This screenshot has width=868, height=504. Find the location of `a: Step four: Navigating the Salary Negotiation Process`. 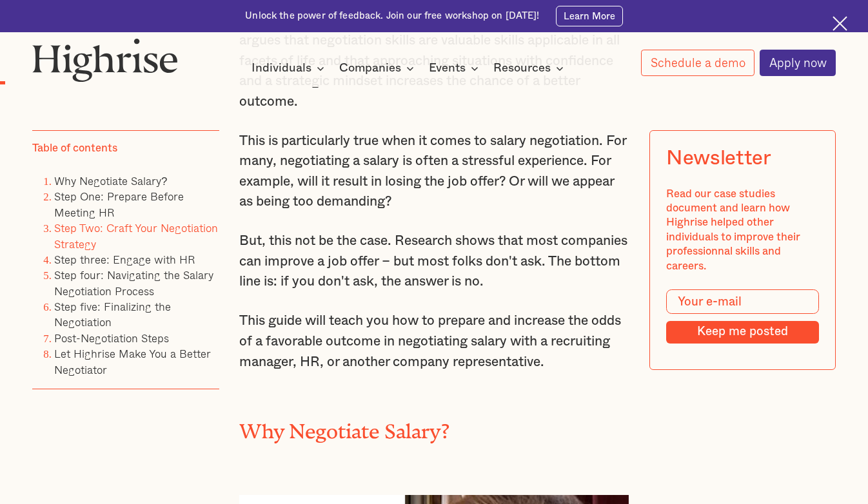

a: Step four: Navigating the Salary Negotiation Process is located at coordinates (133, 283).